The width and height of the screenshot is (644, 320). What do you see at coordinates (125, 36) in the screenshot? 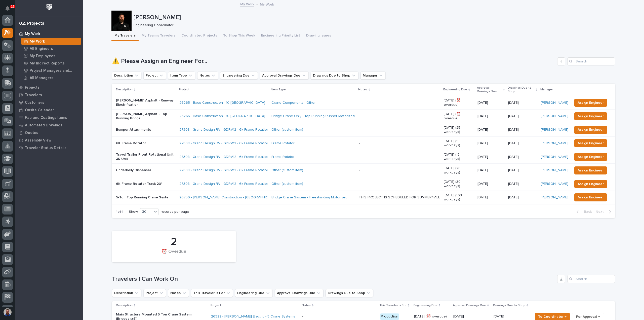
I see `button: My Travelers` at bounding box center [125, 36].